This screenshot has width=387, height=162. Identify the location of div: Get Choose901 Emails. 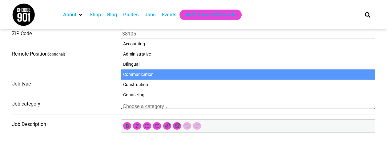
(211, 15).